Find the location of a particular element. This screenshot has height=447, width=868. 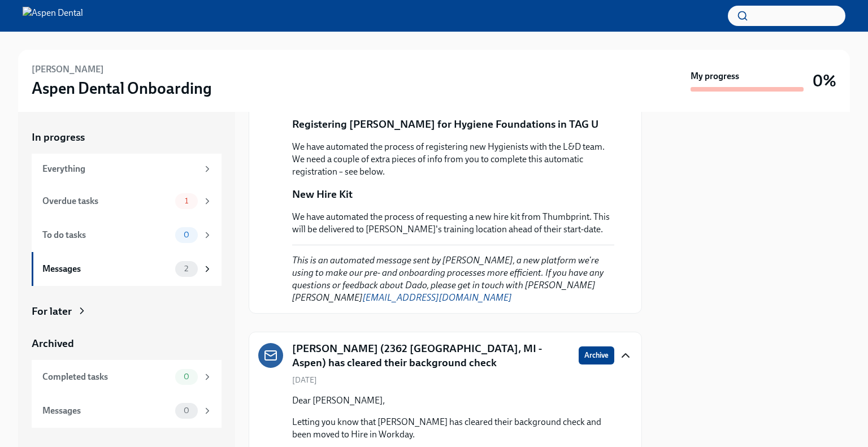

a: For later is located at coordinates (127, 312).